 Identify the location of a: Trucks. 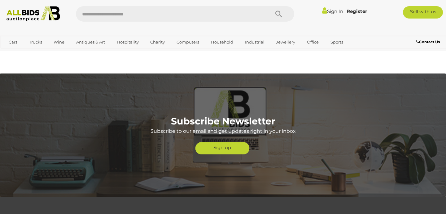
(36, 42).